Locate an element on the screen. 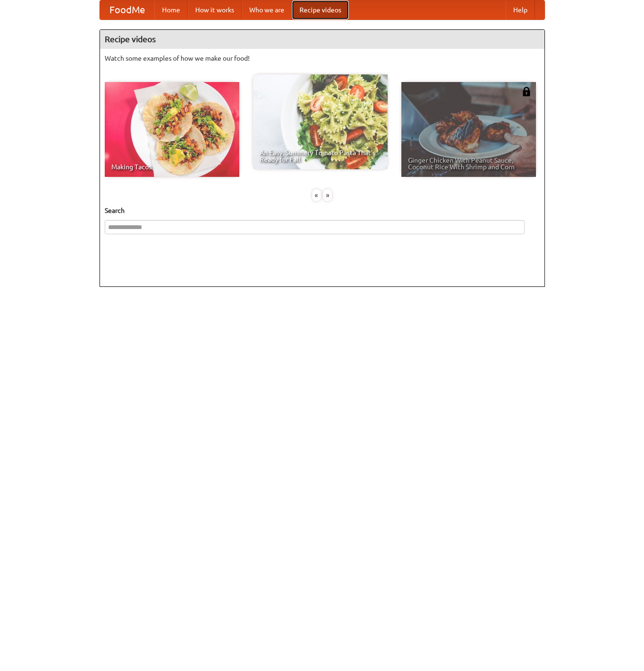  a: Recipe videos is located at coordinates (321, 10).